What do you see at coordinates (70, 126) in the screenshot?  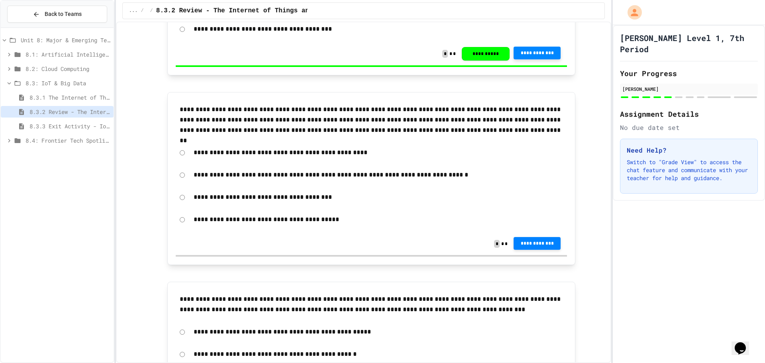 I see `span: 8.3.3 Exit Activity - IoT Data Detective Challenge` at bounding box center [70, 126].